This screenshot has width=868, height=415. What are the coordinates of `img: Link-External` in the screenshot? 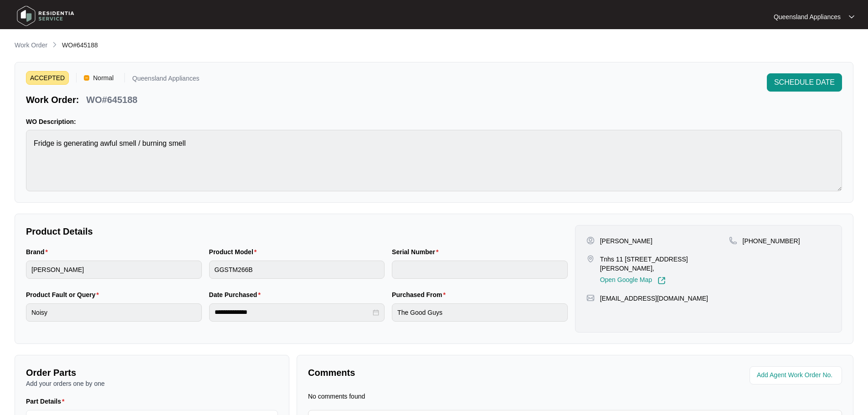 It's located at (661, 281).